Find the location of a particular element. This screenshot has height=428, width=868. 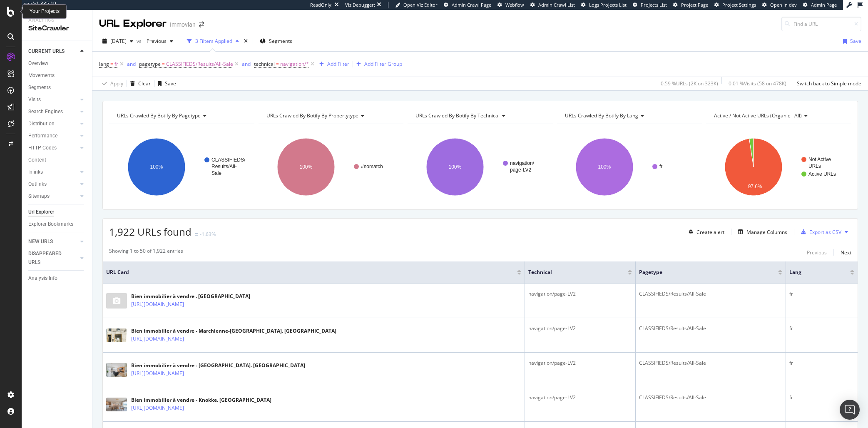

span: 1,922 URLs found is located at coordinates (150, 232).